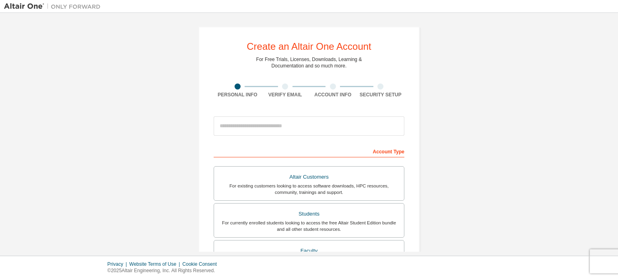 The image size is (618, 279). Describe the element at coordinates (309, 251) in the screenshot. I see `div: Faculty` at that location.